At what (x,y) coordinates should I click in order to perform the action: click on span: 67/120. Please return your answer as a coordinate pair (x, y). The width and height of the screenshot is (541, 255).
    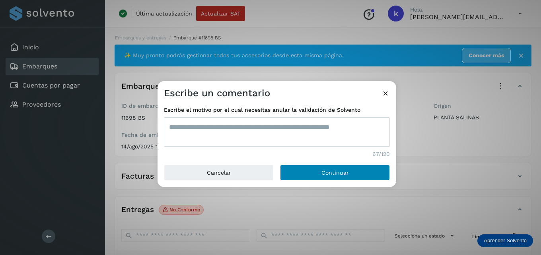
    Looking at the image, I should click on (381, 154).